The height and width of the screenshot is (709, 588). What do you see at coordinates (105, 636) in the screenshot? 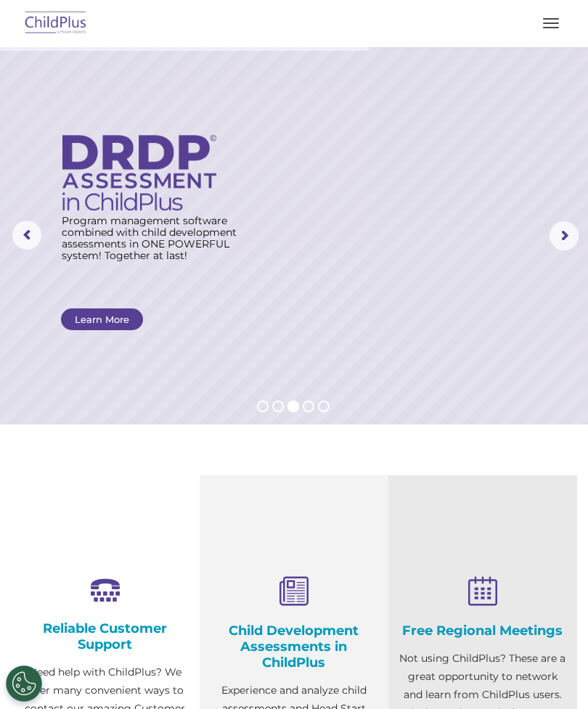
I see `h4: Reliable Customer Support` at bounding box center [105, 636].